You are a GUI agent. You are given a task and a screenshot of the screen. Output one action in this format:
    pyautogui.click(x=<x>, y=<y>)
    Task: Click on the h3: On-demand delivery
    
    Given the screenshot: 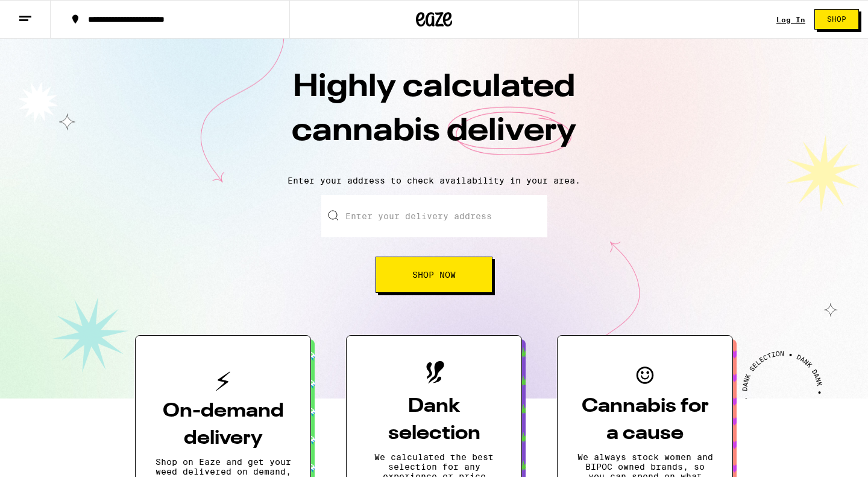 What is the action you would take?
    pyautogui.click(x=223, y=425)
    